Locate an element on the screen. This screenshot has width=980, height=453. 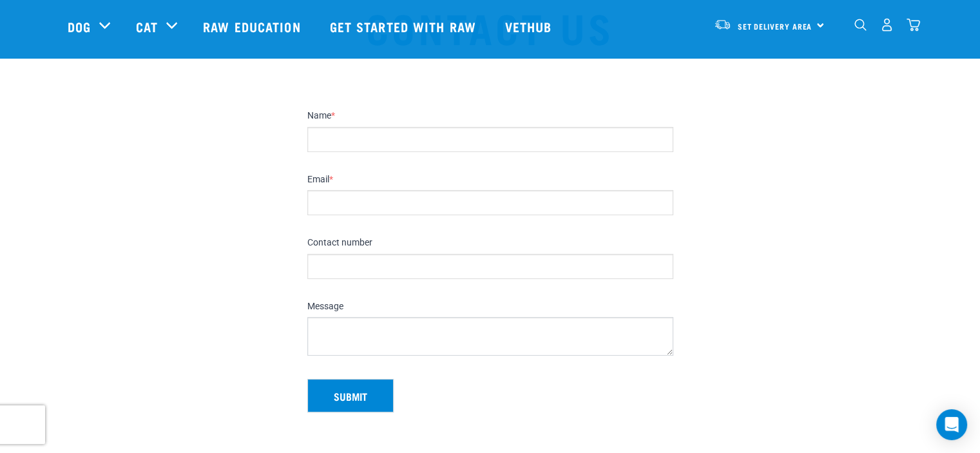
a: Vethub is located at coordinates (530, 26).